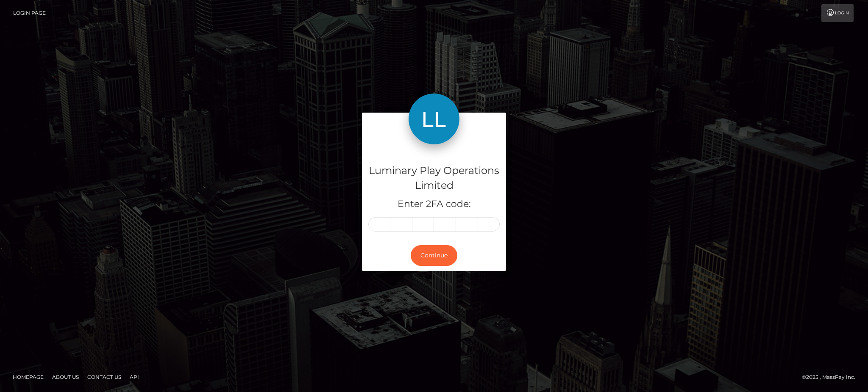 This screenshot has height=392, width=868. I want to click on a: Login Page, so click(29, 13).